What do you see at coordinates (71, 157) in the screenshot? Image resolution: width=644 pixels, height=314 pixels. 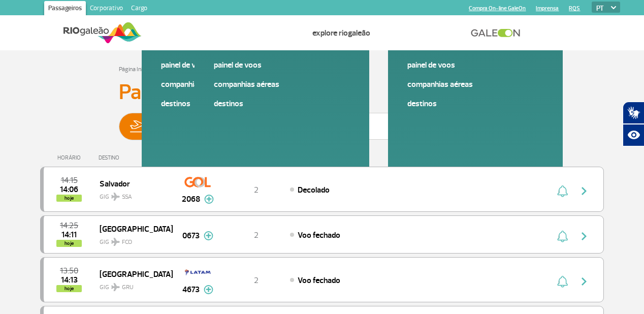 I see `div: HORÁRIO` at bounding box center [71, 157].